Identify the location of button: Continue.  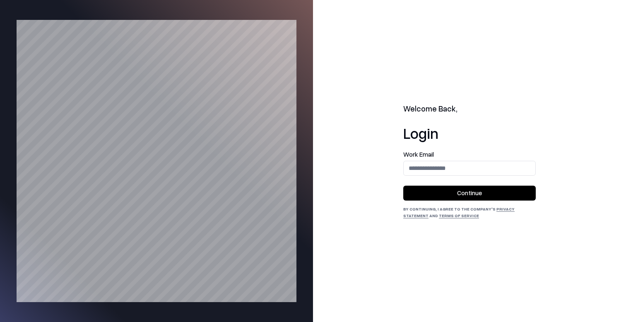
(470, 193).